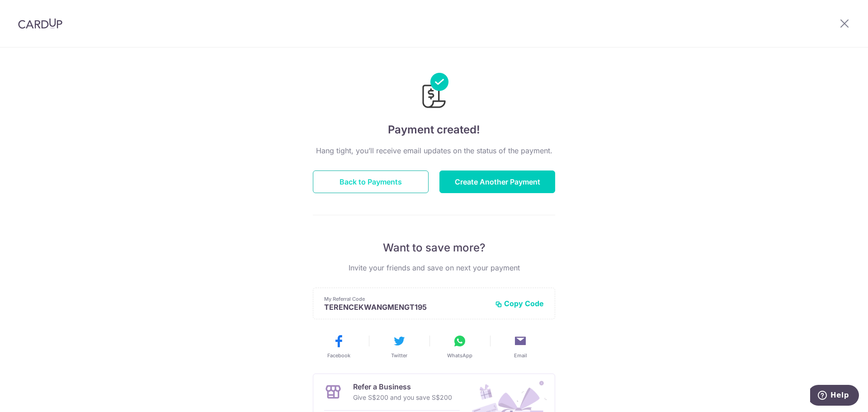 The height and width of the screenshot is (412, 868). Describe the element at coordinates (460, 346) in the screenshot. I see `button: WhatsApp` at that location.